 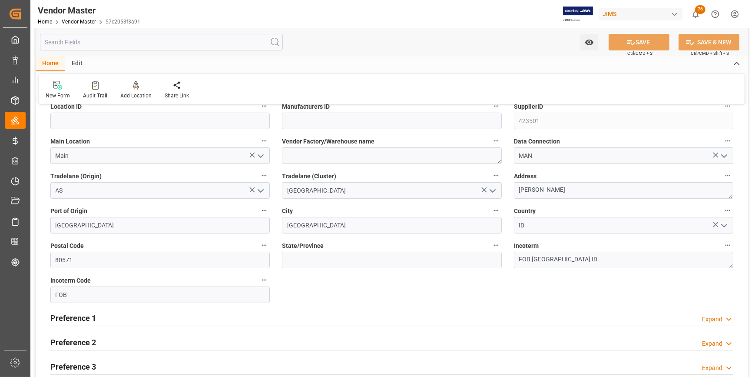 I want to click on img: Exertis%20JAM%20-%20Email%20Logo.jpg_1722504956.jpg, so click(x=578, y=14).